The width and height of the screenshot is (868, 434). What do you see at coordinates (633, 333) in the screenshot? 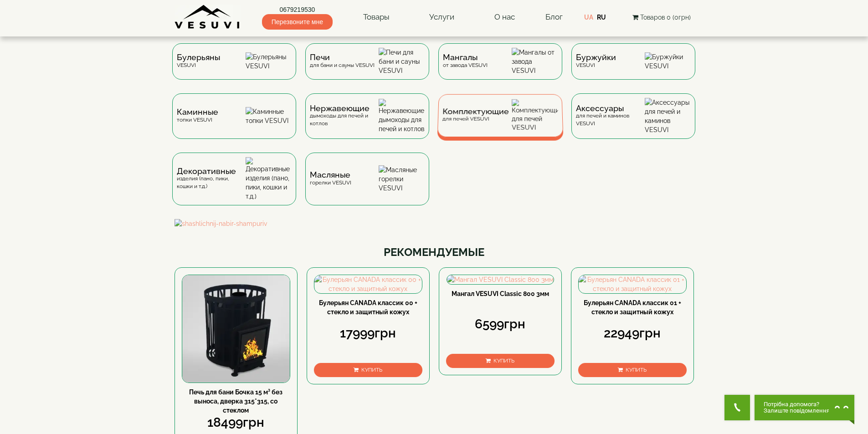
I see `div: 22949грн` at bounding box center [633, 333].